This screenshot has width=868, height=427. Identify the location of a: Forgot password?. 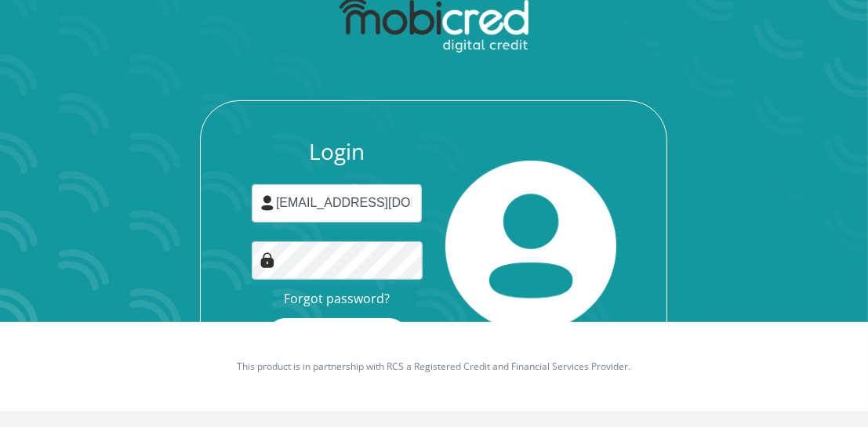
(336, 298).